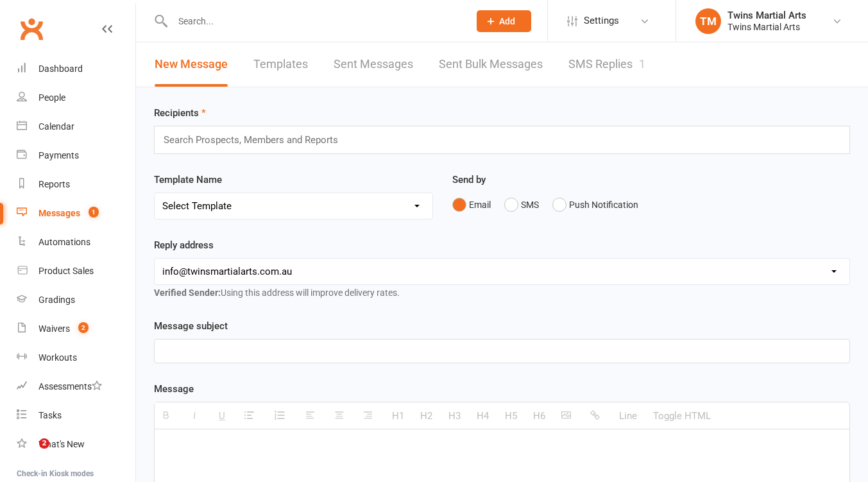 This screenshot has width=868, height=482. Describe the element at coordinates (472, 205) in the screenshot. I see `button: Email` at that location.